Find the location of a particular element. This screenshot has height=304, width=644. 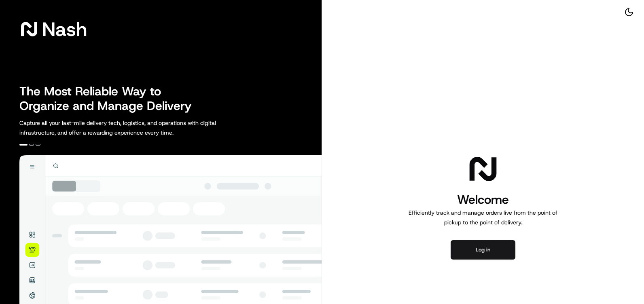

button: Log in is located at coordinates (483, 250).